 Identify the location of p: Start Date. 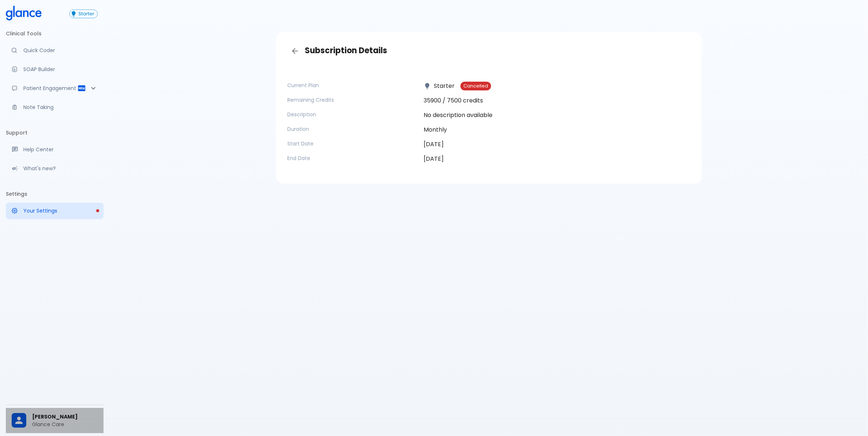
(353, 144).